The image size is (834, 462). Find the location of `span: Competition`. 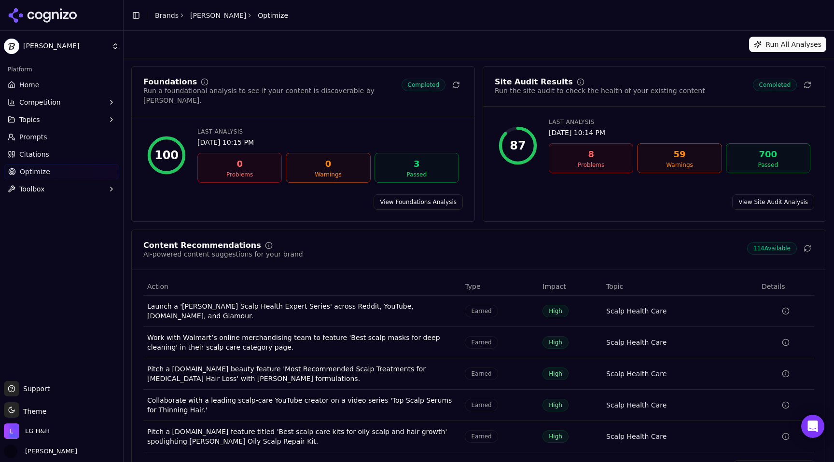

span: Competition is located at coordinates (40, 102).